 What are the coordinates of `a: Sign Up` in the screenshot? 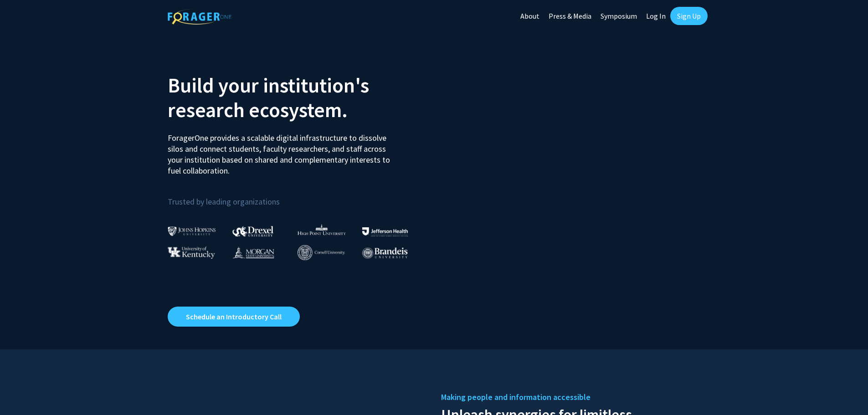 It's located at (689, 16).